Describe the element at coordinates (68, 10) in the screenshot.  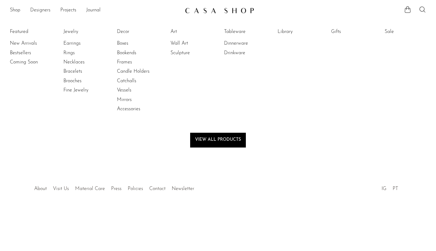
I see `a: Projects` at that location.